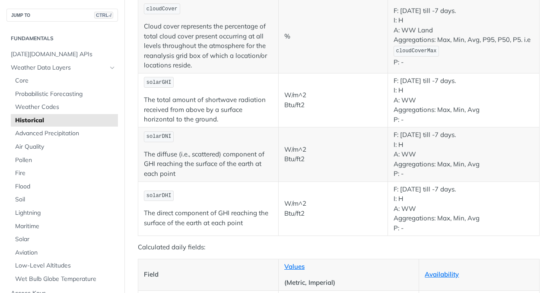 This screenshot has height=293, width=553. I want to click on span: CTRL-/, so click(104, 15).